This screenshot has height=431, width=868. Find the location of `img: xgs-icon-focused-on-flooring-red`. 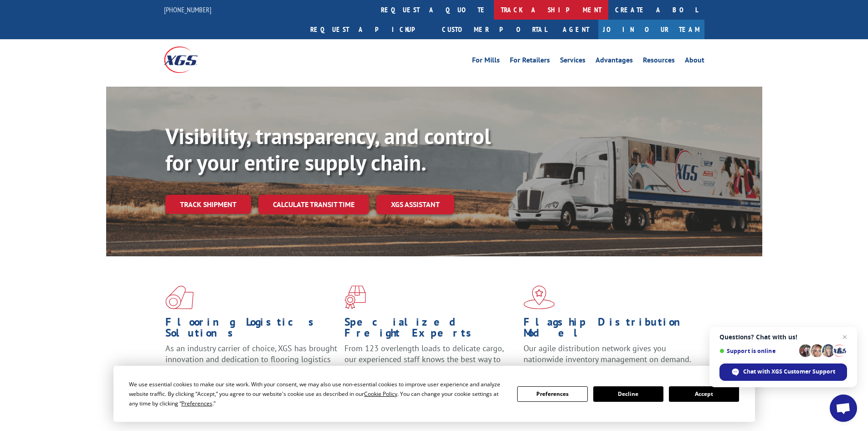

img: xgs-icon-focused-on-flooring-red is located at coordinates (355, 297).